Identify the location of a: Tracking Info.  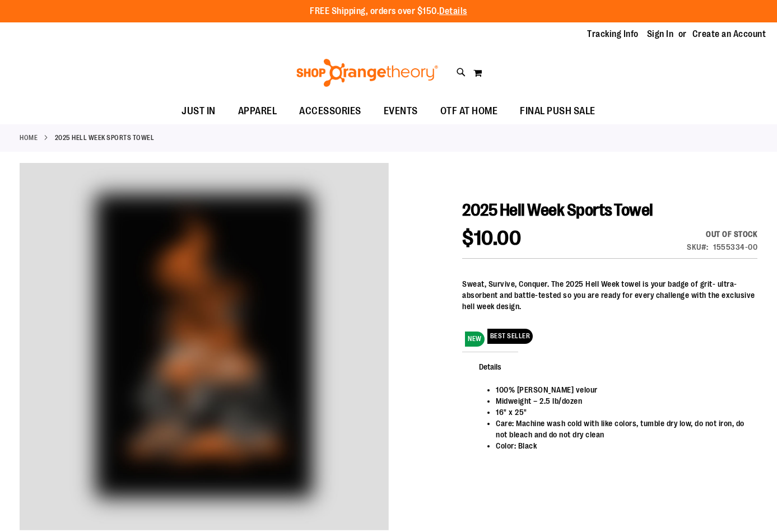
(613, 34).